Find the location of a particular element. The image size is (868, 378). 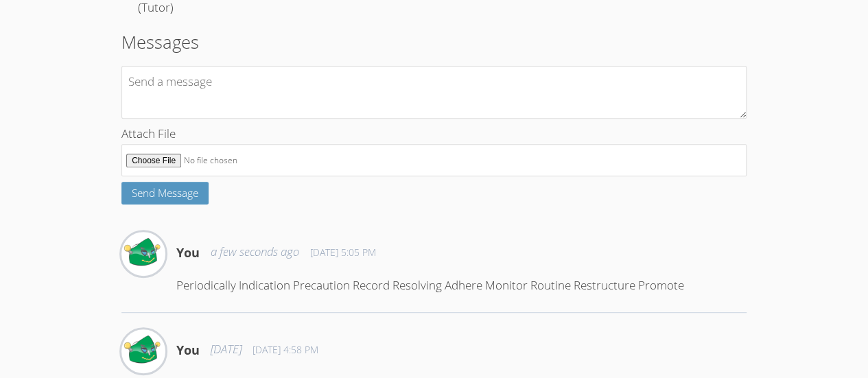

input: Attach File is located at coordinates (434, 160).